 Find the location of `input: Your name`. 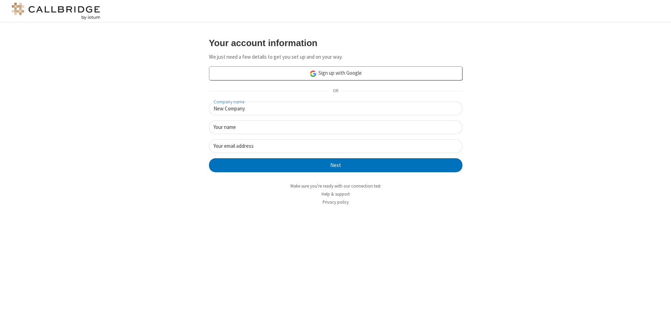

input: Your name is located at coordinates (335, 127).